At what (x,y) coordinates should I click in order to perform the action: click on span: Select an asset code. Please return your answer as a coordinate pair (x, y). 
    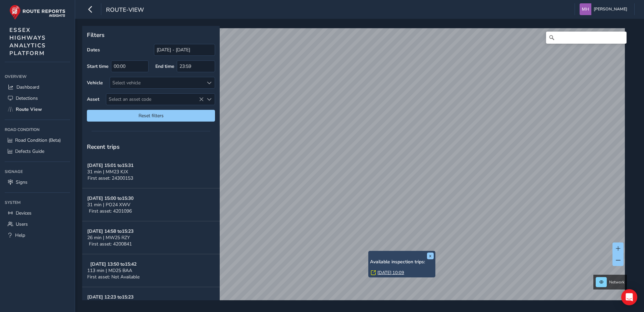
    Looking at the image, I should click on (155, 99).